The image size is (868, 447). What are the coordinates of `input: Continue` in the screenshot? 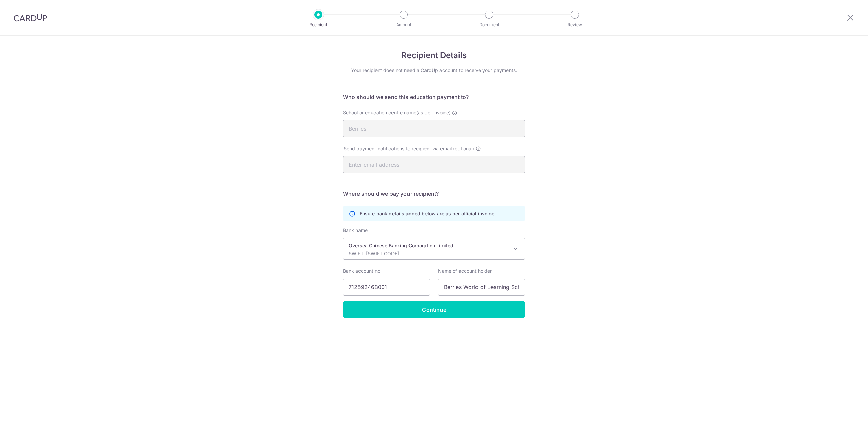 It's located at (434, 309).